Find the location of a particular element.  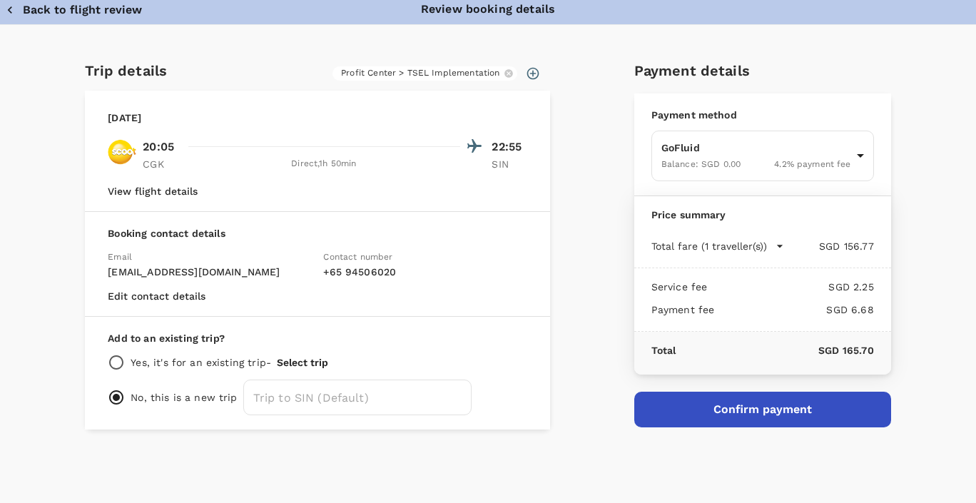

span: Balance : SGD 0.00 is located at coordinates (701, 164).